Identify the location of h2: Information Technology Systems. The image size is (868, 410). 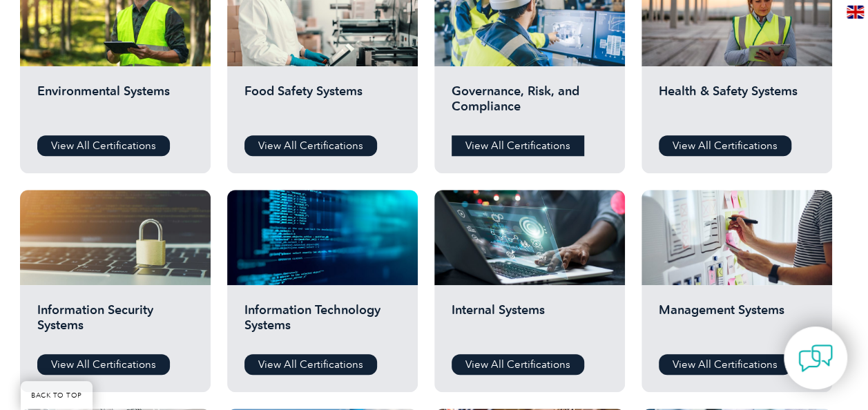
(323, 323).